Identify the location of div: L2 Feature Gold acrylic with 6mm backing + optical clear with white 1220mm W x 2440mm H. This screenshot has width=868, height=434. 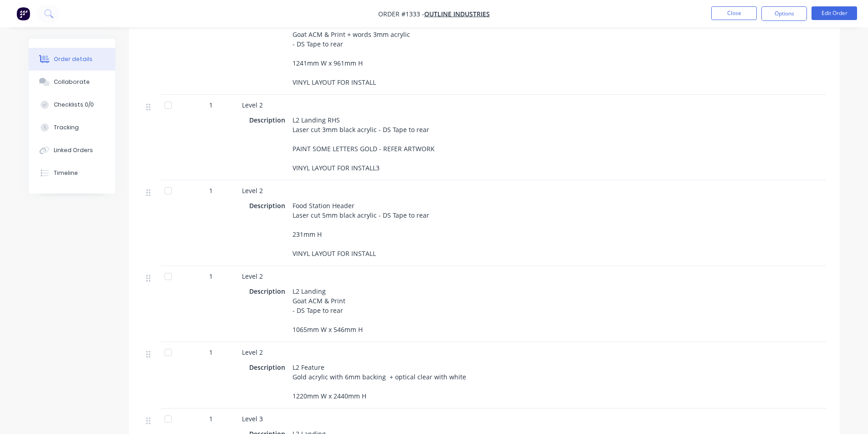
(379, 381).